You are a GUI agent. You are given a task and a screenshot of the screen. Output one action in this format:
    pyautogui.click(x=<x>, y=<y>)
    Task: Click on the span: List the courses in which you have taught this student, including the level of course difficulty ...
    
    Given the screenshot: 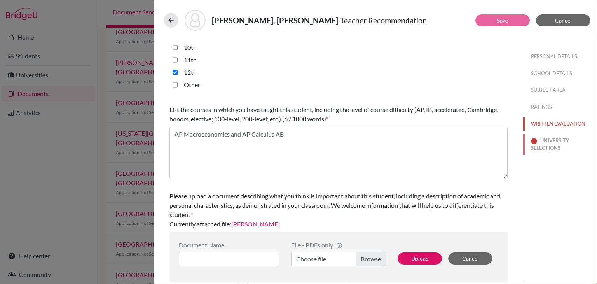 What is the action you would take?
    pyautogui.click(x=333, y=114)
    